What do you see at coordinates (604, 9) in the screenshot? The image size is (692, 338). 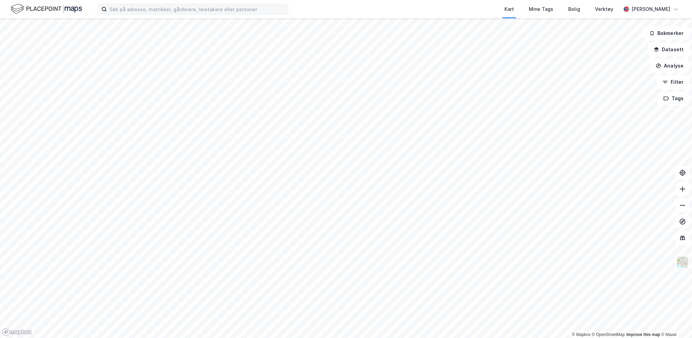 I see `div: Verktøy` at bounding box center [604, 9].